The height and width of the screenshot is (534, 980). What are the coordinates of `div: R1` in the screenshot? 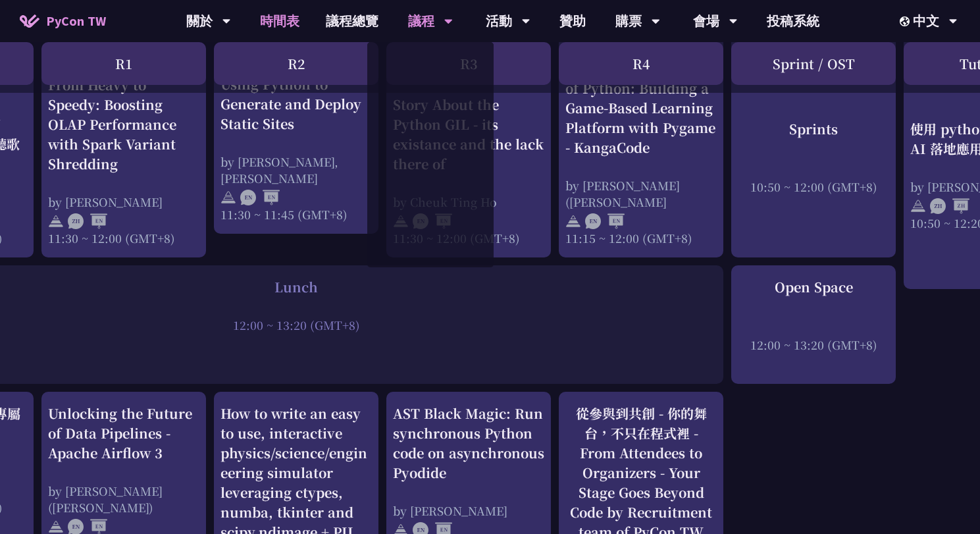 It's located at (124, 63).